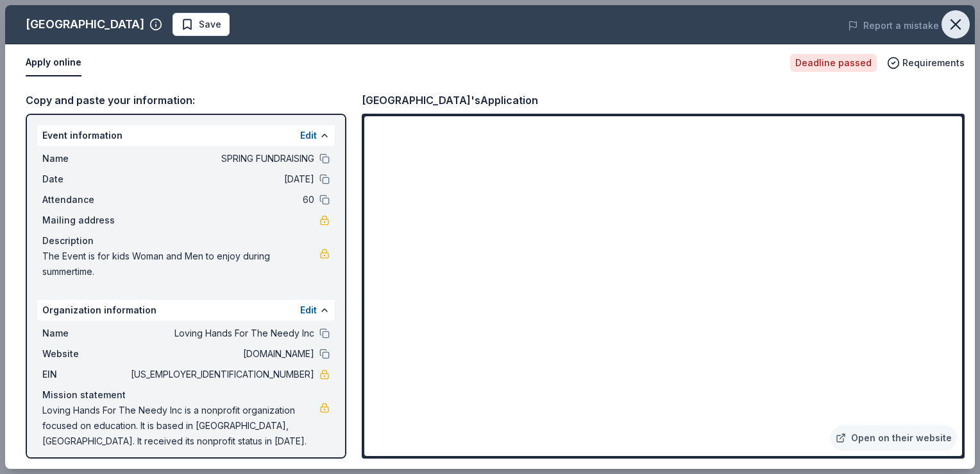  Describe the element at coordinates (200, 24) in the screenshot. I see `button: Save` at that location.